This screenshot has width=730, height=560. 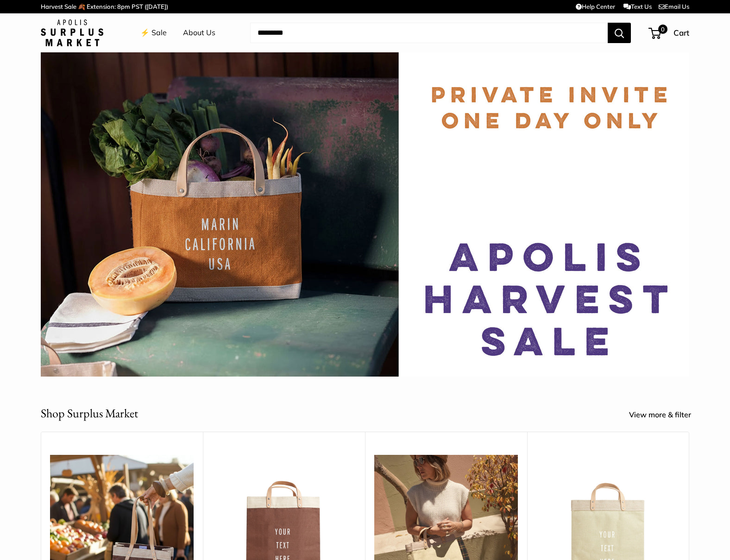 I want to click on a: Email Us, so click(x=674, y=6).